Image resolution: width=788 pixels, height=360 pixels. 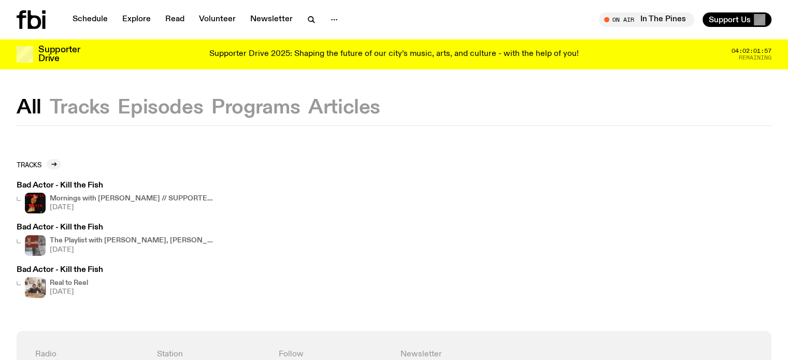 What do you see at coordinates (29, 164) in the screenshot?
I see `h2: Tracks` at bounding box center [29, 164].